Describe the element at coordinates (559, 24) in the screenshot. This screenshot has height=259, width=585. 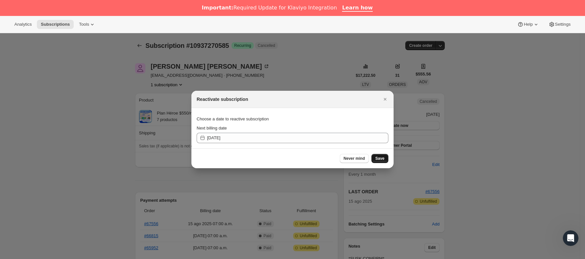
I see `button: Settings` at that location.